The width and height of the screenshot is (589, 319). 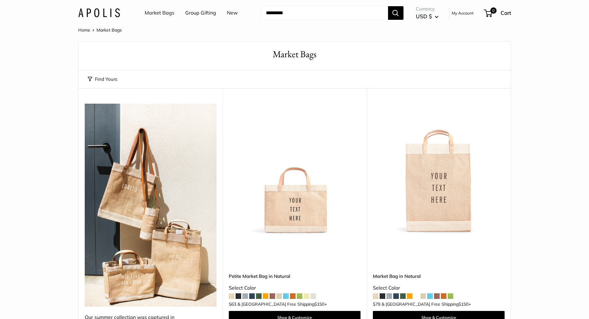 What do you see at coordinates (498, 13) in the screenshot?
I see `a: 0 Cart` at bounding box center [498, 13].